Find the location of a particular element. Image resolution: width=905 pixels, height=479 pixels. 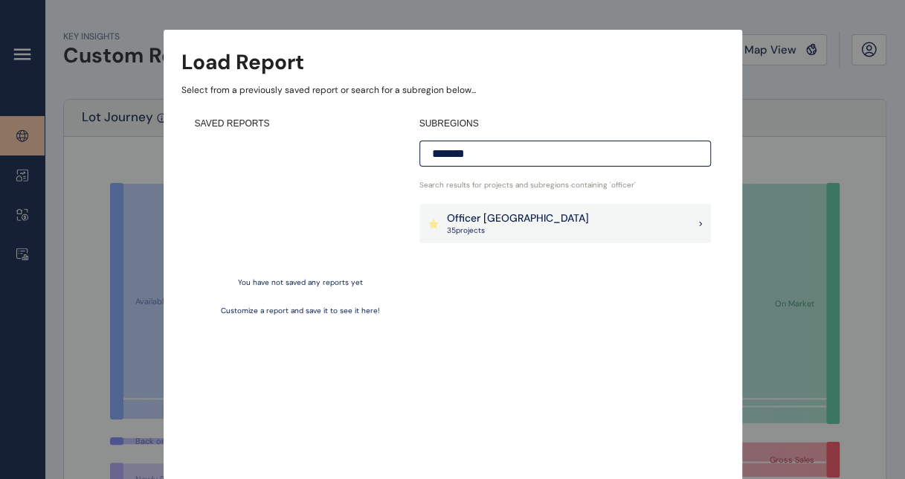

p: Select from a previously saved report or search for a subregion below... is located at coordinates (453, 90).